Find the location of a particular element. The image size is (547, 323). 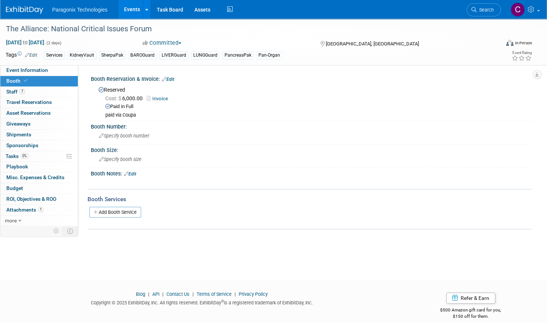

a: Terms of Service is located at coordinates (214, 294).